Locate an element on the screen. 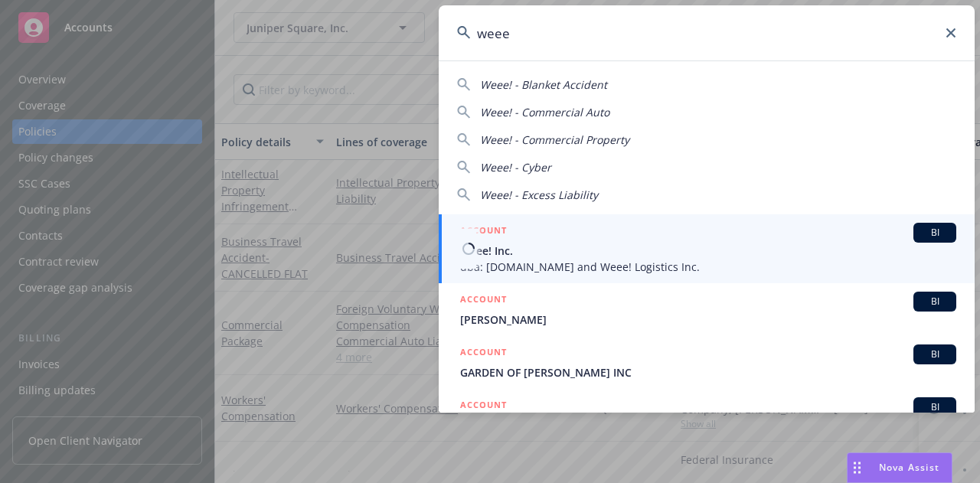 This screenshot has height=483, width=980. span: Nova Assist is located at coordinates (908, 467).